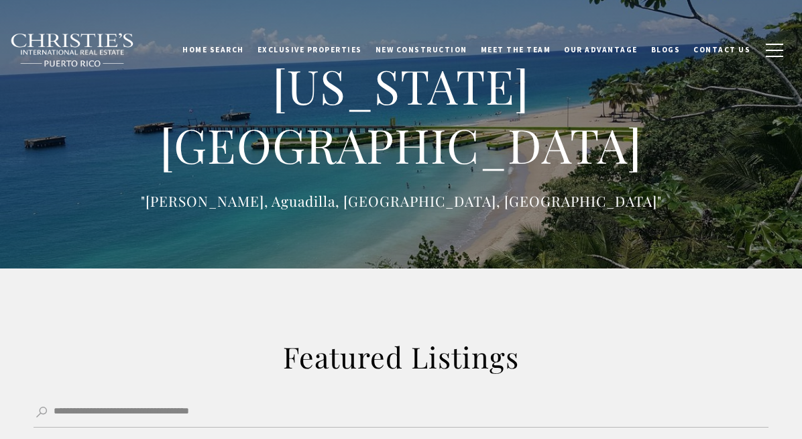 The height and width of the screenshot is (439, 802). Describe the element at coordinates (666, 50) in the screenshot. I see `a: Blogs` at that location.